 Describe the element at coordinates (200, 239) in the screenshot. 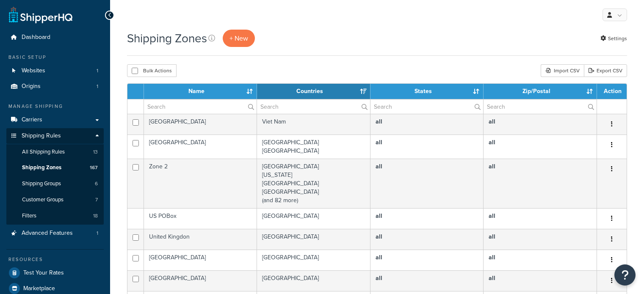

I see `td: United Kingdon` at that location.